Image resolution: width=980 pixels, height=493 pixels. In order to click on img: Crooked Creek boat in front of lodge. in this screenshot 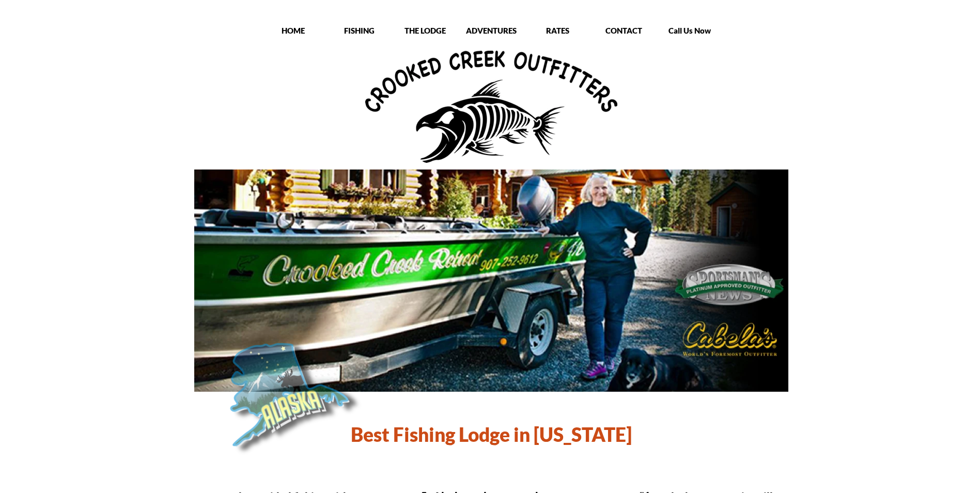, I will do `click(491, 281)`.